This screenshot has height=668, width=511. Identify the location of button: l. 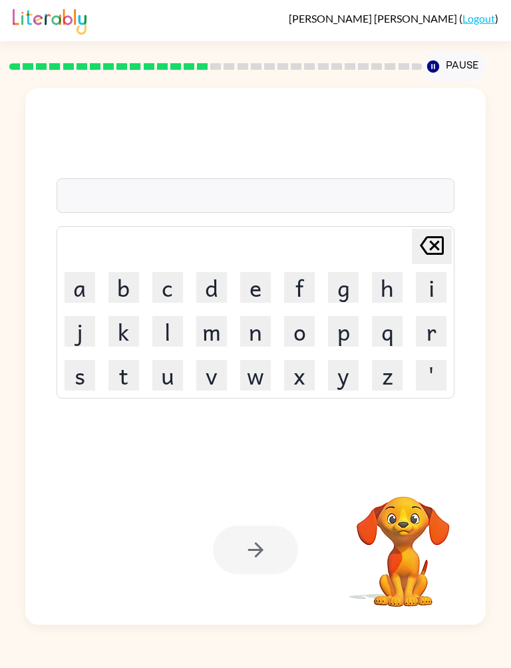
(168, 331).